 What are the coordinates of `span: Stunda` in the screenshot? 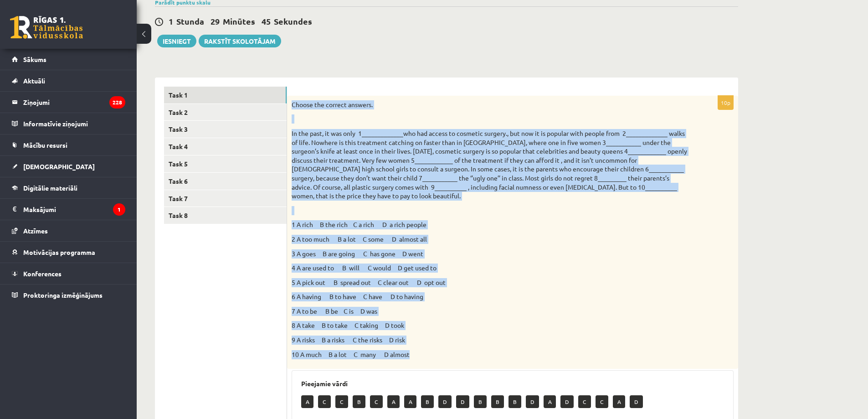 It's located at (190, 21).